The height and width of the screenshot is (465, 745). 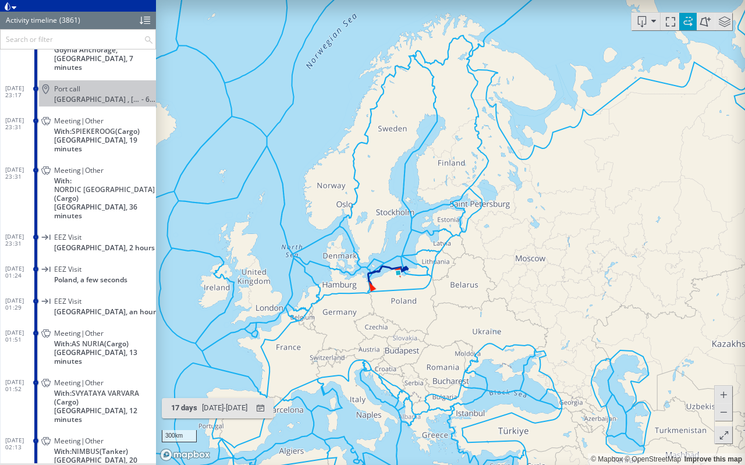 What do you see at coordinates (105, 99) in the screenshot?
I see `div: Gdynia , Poland- 6 days` at bounding box center [105, 99].